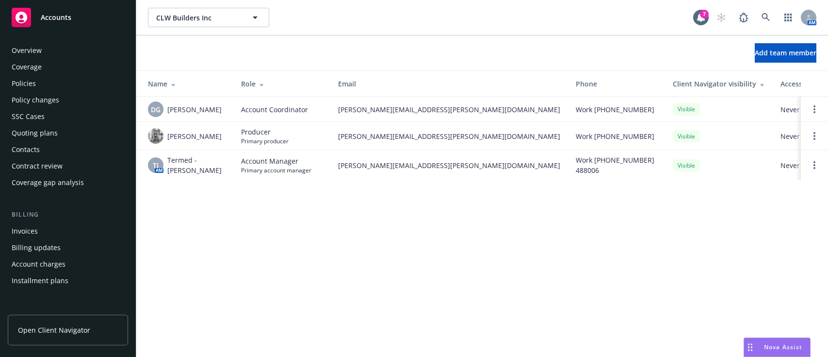 The image size is (828, 357). I want to click on a: Report a Bug, so click(744, 17).